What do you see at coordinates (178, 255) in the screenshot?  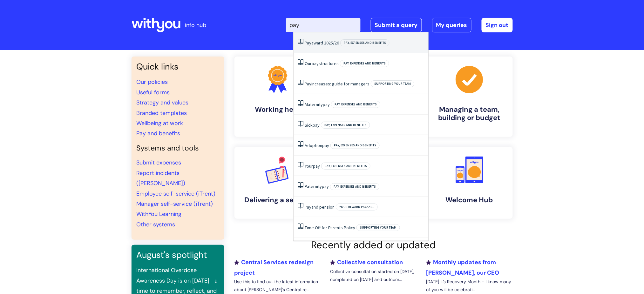 I see `h3: August's spotlight` at bounding box center [178, 255].